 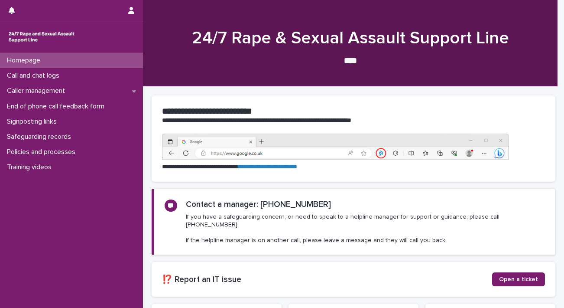 What do you see at coordinates (41, 136) in the screenshot?
I see `p: Safeguarding records` at bounding box center [41, 136].